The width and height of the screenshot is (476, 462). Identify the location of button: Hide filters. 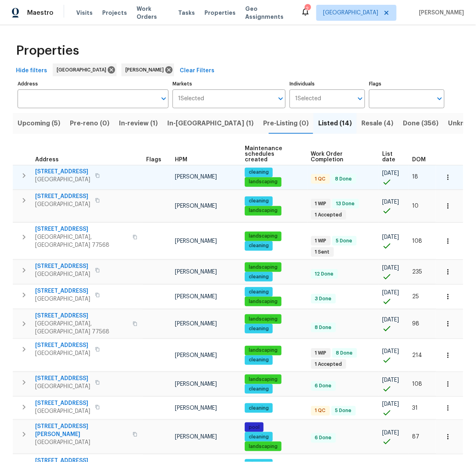
(31, 71).